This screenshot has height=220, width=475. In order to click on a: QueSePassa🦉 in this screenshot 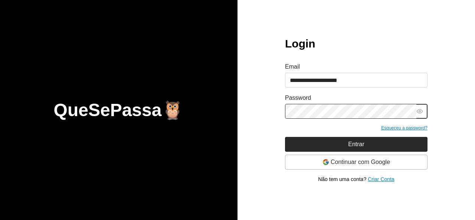, I will do `click(119, 110)`.